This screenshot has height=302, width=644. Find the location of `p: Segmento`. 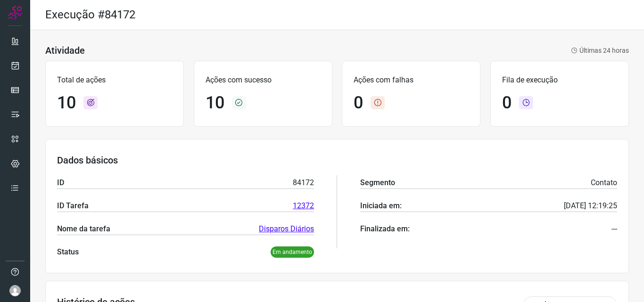

p: Segmento is located at coordinates (378, 183).